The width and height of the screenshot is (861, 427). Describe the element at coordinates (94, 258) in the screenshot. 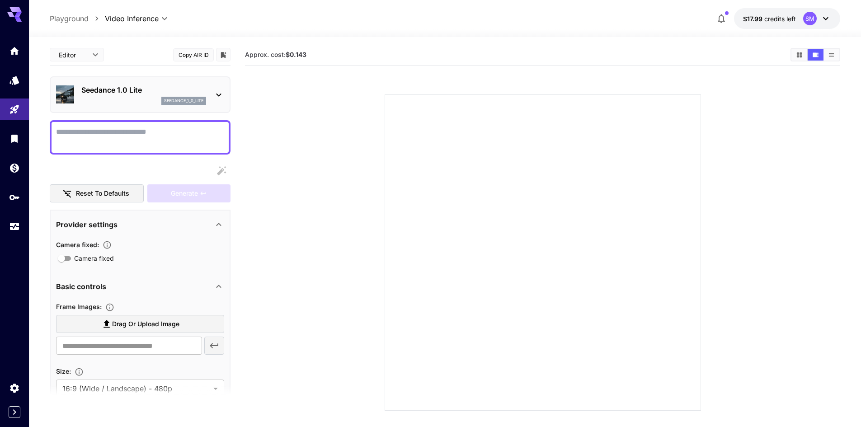

I see `span: Camera fixed` at that location.